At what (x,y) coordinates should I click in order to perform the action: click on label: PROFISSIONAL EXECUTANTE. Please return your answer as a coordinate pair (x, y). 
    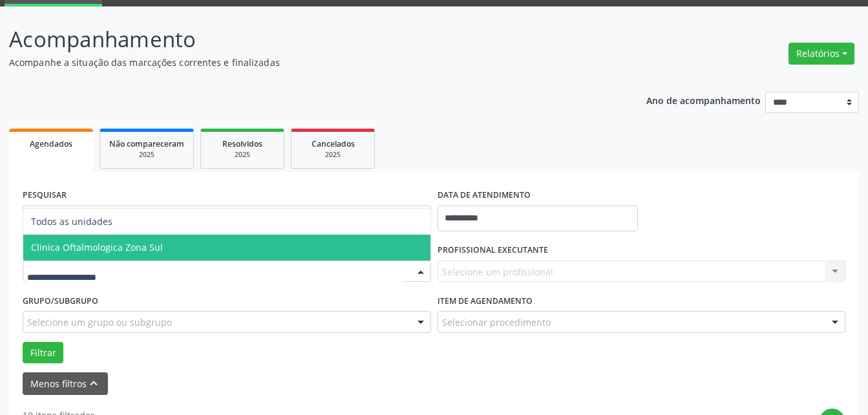
    Looking at the image, I should click on (493, 250).